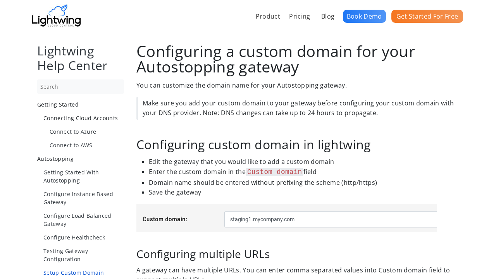  What do you see at coordinates (300, 16) in the screenshot?
I see `a: Pricing` at bounding box center [300, 16].